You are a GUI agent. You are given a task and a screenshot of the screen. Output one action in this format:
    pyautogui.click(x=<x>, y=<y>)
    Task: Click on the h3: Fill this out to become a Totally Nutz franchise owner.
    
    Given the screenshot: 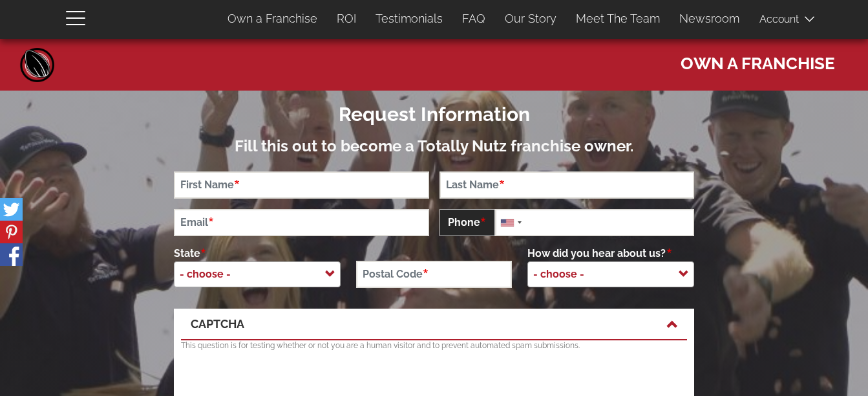 What is the action you would take?
    pyautogui.click(x=435, y=146)
    